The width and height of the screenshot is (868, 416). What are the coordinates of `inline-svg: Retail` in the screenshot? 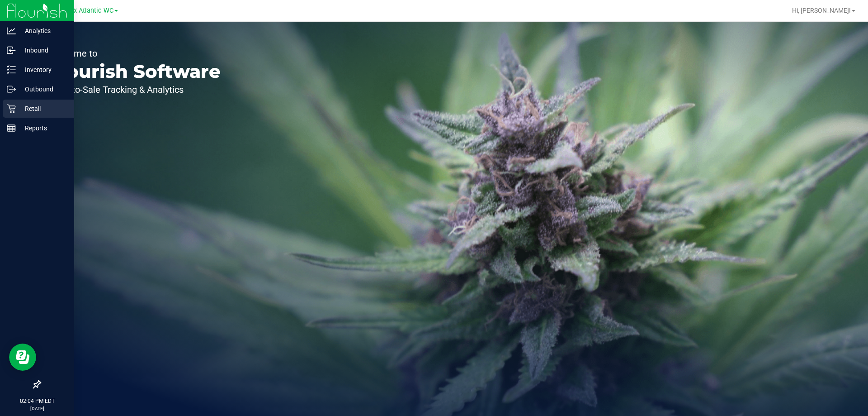 It's located at (11, 109).